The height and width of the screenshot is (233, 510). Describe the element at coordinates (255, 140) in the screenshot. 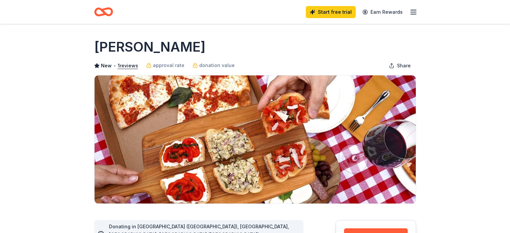

I see `img: Image for Grimaldi's` at that location.